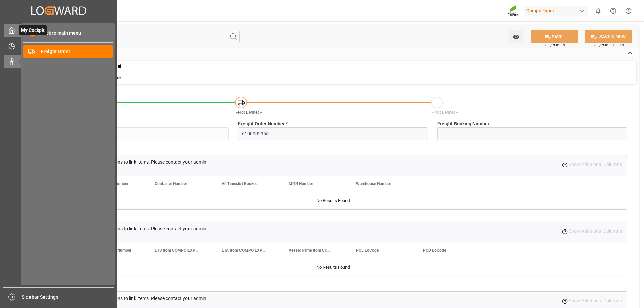 This screenshot has width=644, height=308. Describe the element at coordinates (135, 37) in the screenshot. I see `input: Search Fields` at that location.